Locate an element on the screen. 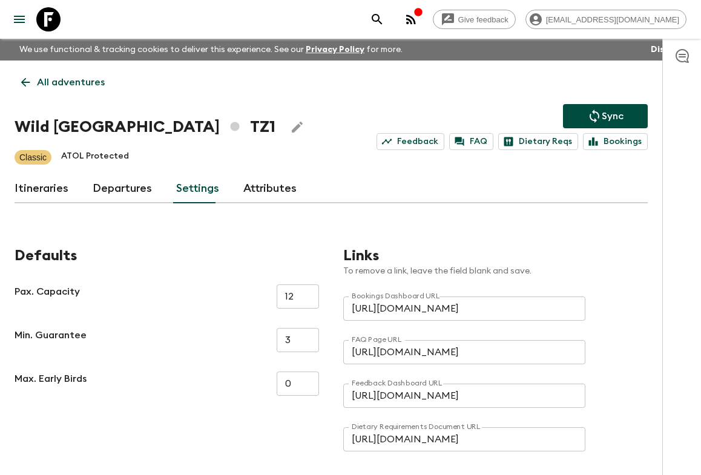  button: menu is located at coordinates (19, 19).